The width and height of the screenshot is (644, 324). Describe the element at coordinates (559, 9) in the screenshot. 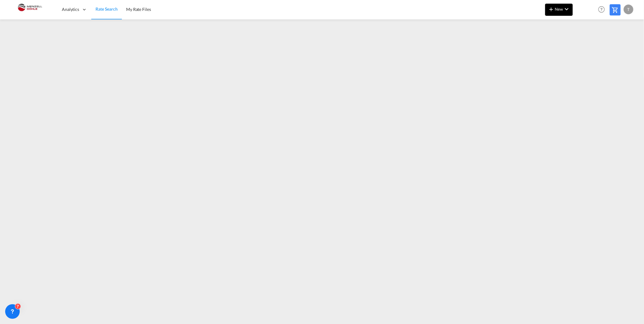

I see `span: New` at that location.